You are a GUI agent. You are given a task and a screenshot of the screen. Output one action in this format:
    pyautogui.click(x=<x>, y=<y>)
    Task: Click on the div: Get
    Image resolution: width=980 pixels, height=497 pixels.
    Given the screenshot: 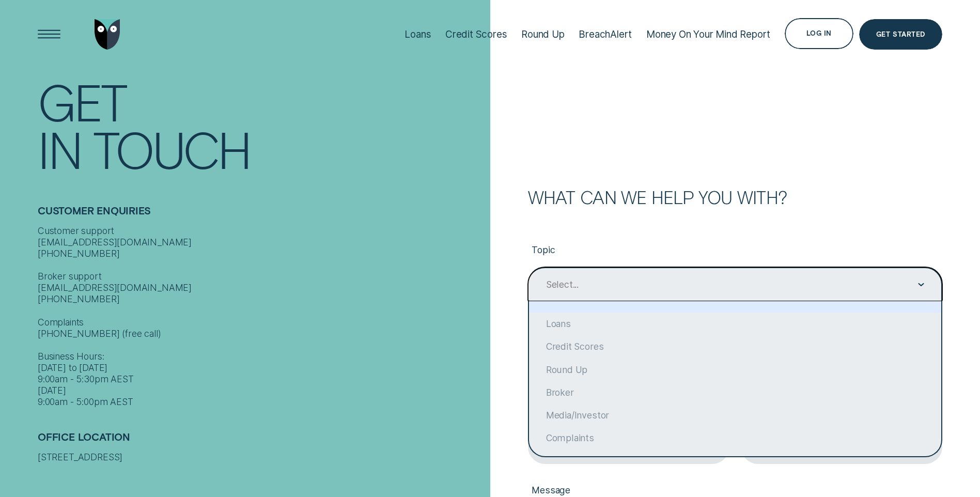 What is the action you would take?
    pyautogui.click(x=82, y=101)
    